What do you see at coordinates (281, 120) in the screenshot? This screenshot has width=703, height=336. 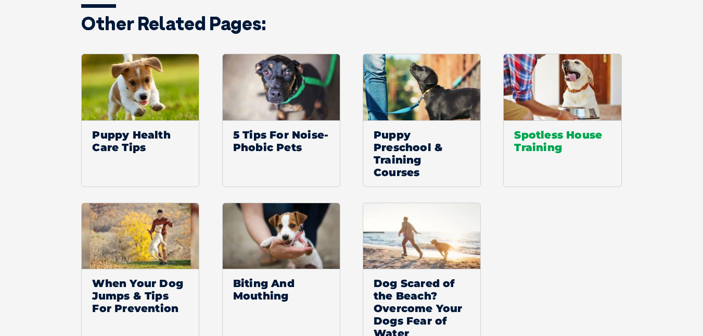 I see `a: 5 Tips For Noise-Phobic Pets` at bounding box center [281, 120].